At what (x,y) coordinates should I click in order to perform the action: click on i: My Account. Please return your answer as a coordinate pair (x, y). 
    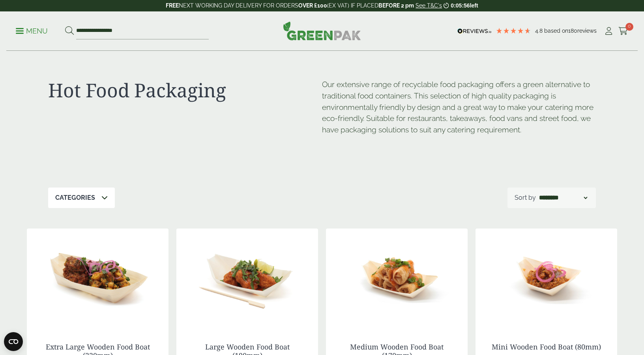
    Looking at the image, I should click on (608, 31).